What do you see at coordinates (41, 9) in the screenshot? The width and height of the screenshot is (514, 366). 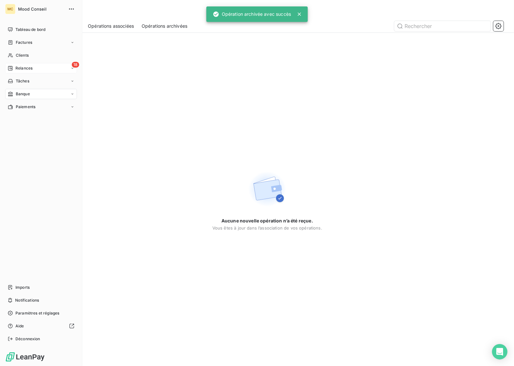 I see `span: Mood Conseil` at bounding box center [41, 9].